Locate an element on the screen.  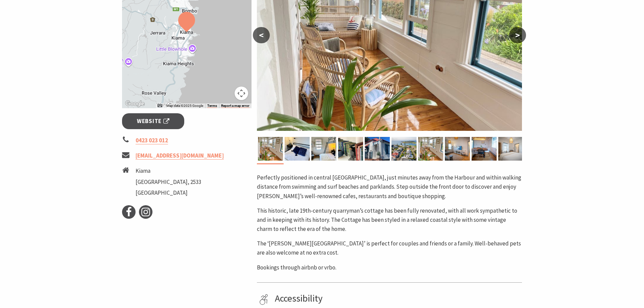
img: Bedroom 2 - double bed and 2 bunk beds is located at coordinates (324, 149).